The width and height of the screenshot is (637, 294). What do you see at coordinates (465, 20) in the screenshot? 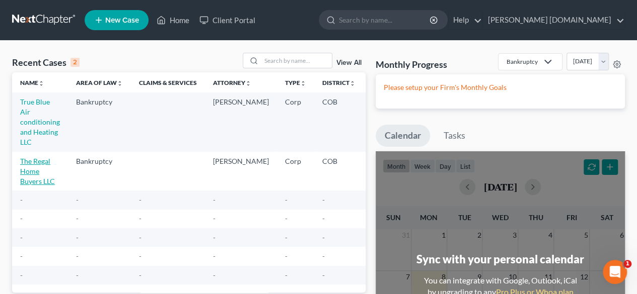
I see `a: Help` at bounding box center [465, 20].